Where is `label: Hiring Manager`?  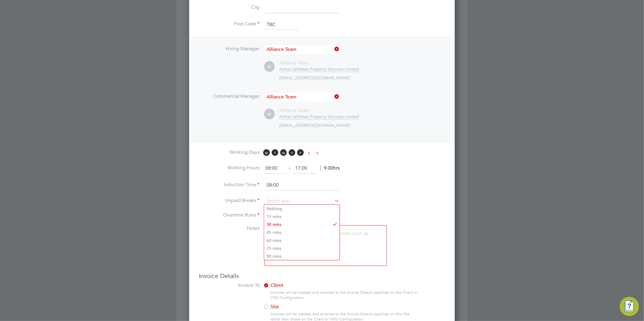
label: Hiring Manager is located at coordinates (229, 49).